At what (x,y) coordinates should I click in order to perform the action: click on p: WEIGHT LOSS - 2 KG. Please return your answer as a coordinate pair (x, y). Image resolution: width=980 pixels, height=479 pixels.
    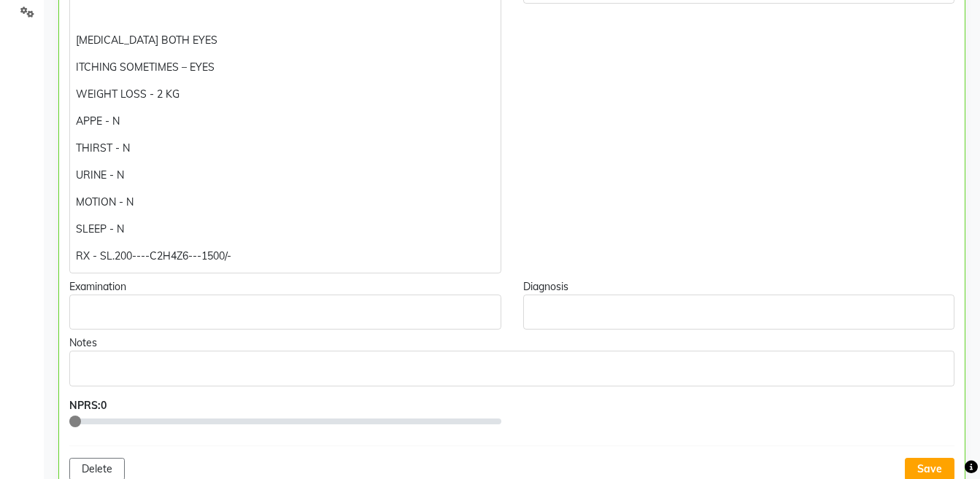
    Looking at the image, I should click on (285, 94).